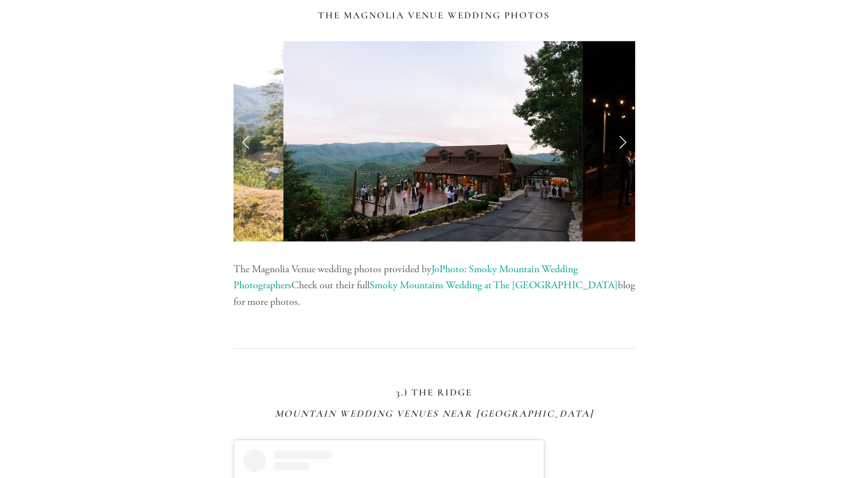 This screenshot has width=868, height=478. Describe the element at coordinates (434, 286) in the screenshot. I see `p: The Magnolia Venue wedding photos provided by Check out their full blog for more photos.` at that location.